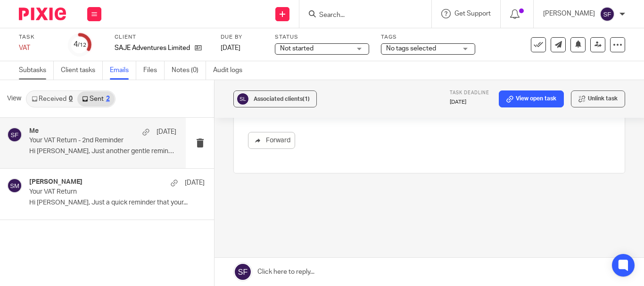 Image resolution: width=644 pixels, height=286 pixels. I want to click on span: View, so click(14, 99).